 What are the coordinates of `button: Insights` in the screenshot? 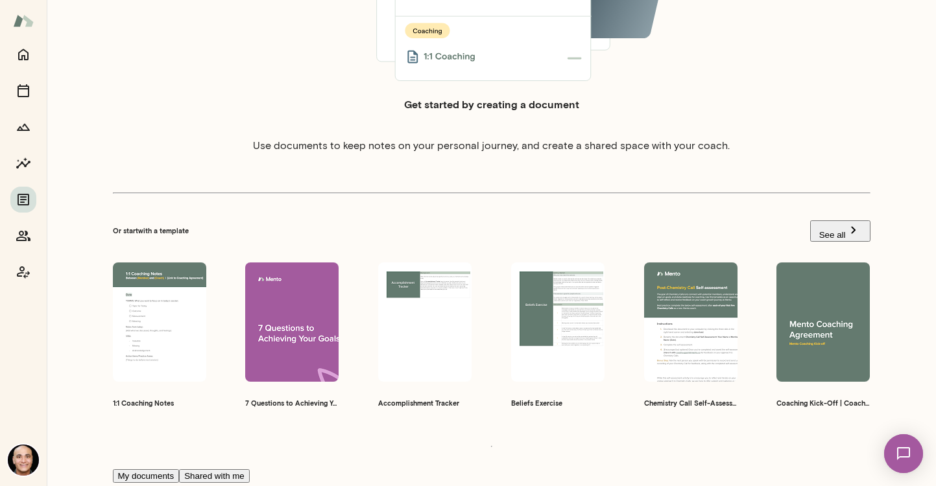 It's located at (23, 163).